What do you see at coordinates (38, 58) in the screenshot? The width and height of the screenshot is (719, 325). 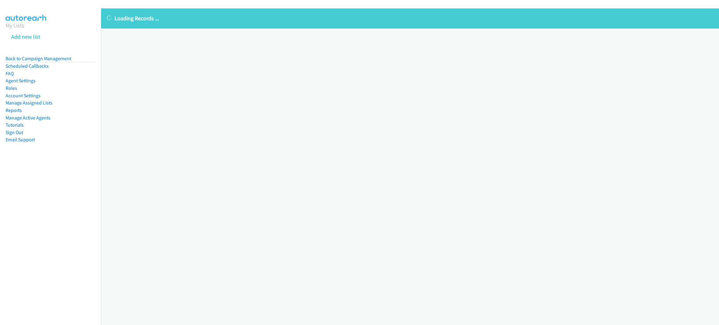 I see `a: Back to Campaign Management` at bounding box center [38, 58].